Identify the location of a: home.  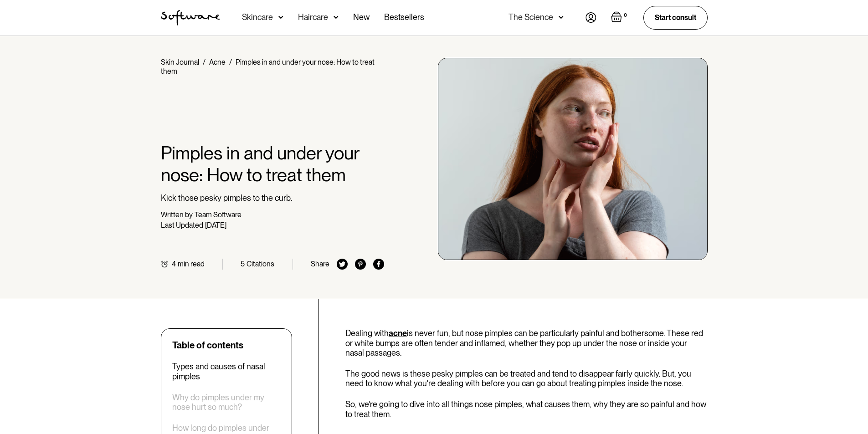
(190, 18).